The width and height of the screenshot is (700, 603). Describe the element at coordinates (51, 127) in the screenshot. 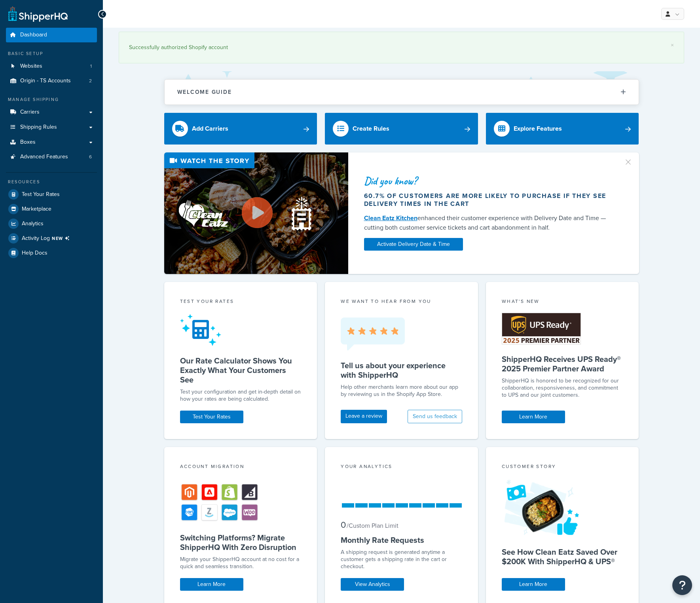

I see `li: Shipping Rules` at that location.